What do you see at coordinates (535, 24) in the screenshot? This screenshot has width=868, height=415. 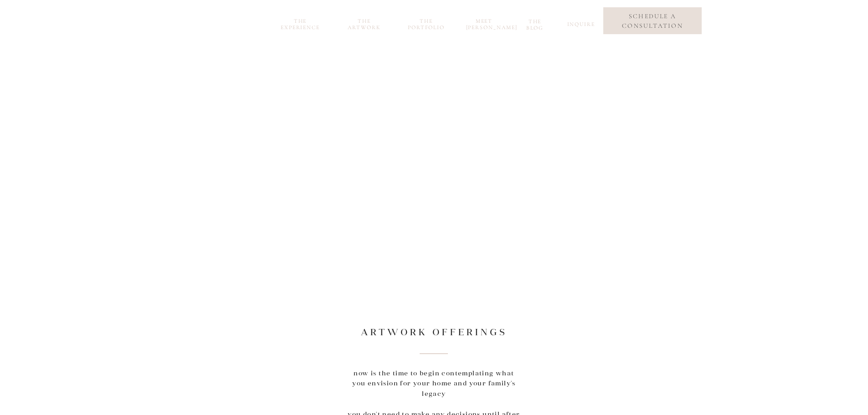 I see `nav: the blog` at bounding box center [535, 24].